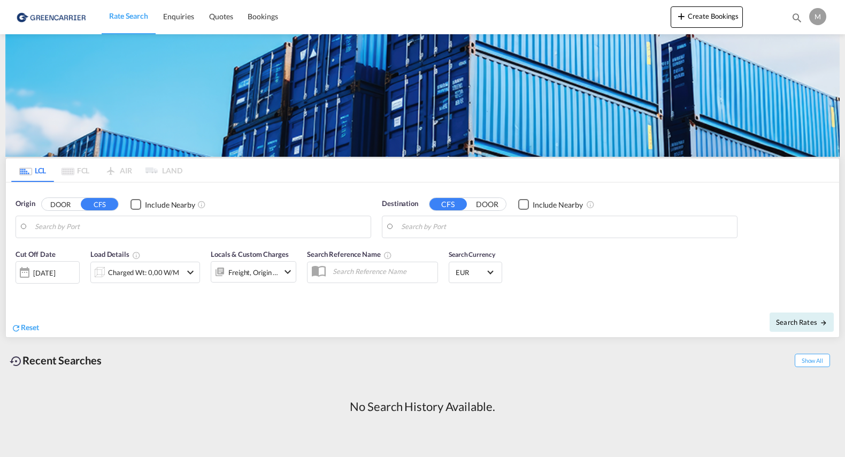 The width and height of the screenshot is (845, 457). What do you see at coordinates (801, 322) in the screenshot?
I see `span: Search Rates` at bounding box center [801, 322].